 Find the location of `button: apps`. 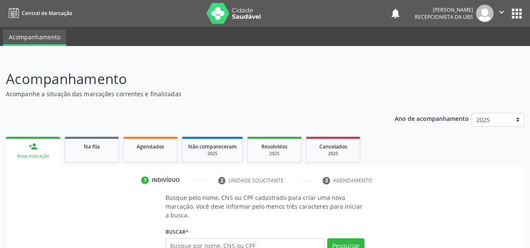

button: apps is located at coordinates (516, 13).